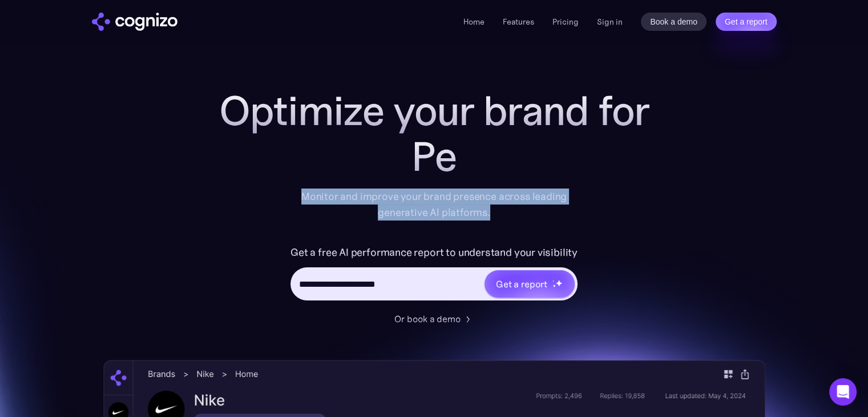  What do you see at coordinates (530, 283) in the screenshot?
I see `a: Get a reportstarstarstar` at bounding box center [530, 283].